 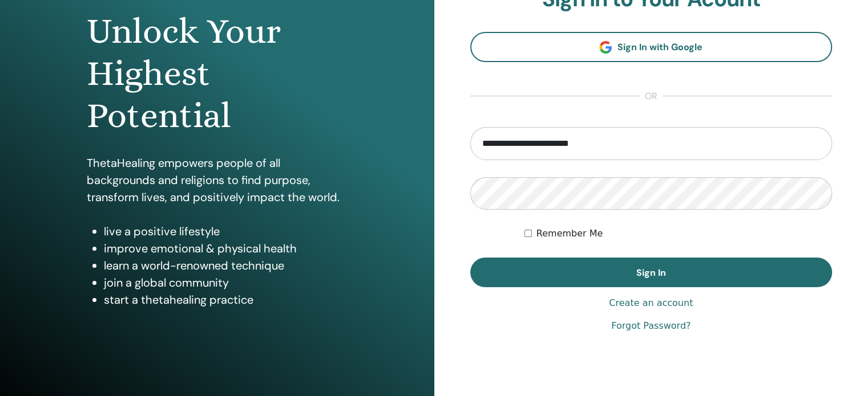 I want to click on li: live a positive lifestyle, so click(x=225, y=231).